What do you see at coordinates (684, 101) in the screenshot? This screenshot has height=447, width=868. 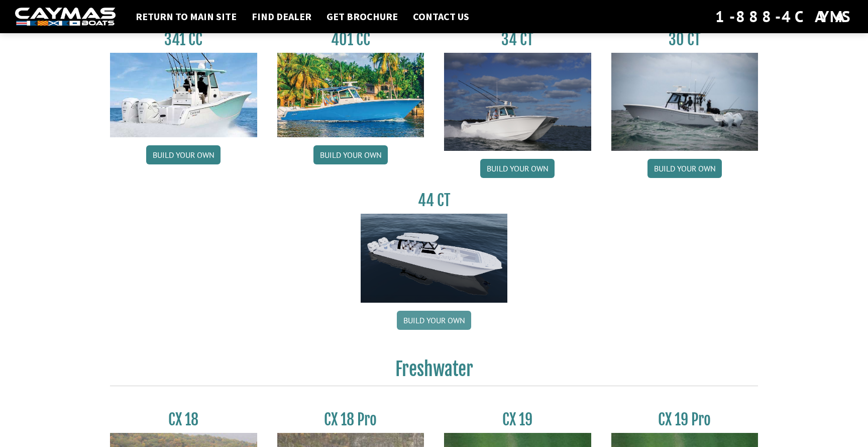 I see `img: 30_CT_photo_shoot_for_caymas_connect.jpg` at bounding box center [684, 101].